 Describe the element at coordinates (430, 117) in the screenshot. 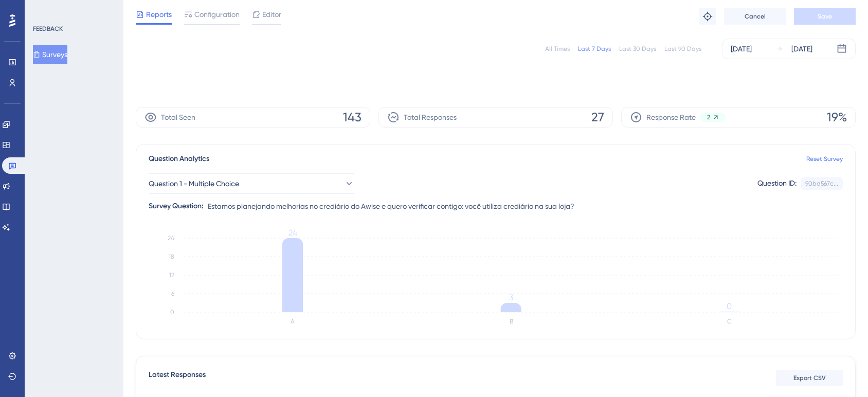

I see `span: Total Responses` at that location.